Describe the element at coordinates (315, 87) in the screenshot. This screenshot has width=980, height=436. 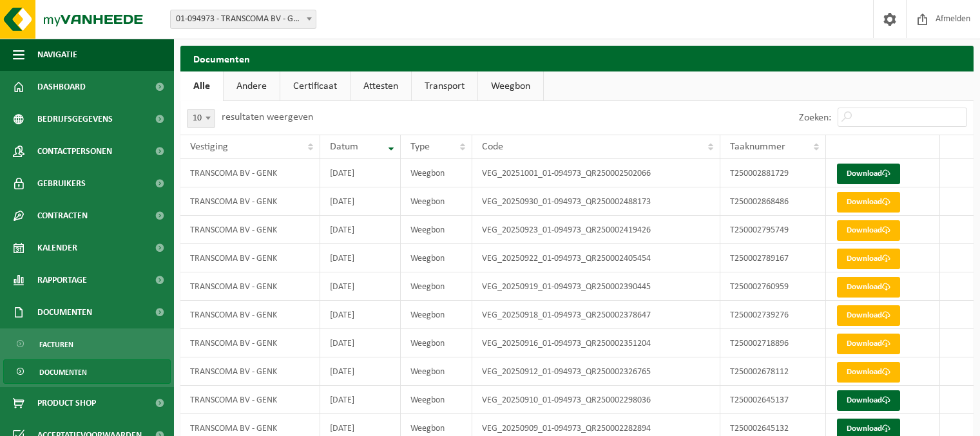
I see `a: Certificaat` at that location.